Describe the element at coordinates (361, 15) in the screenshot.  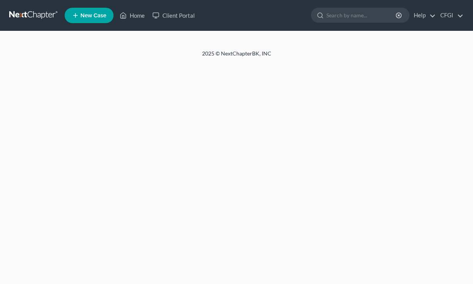
I see `input: Search by name...` at that location.